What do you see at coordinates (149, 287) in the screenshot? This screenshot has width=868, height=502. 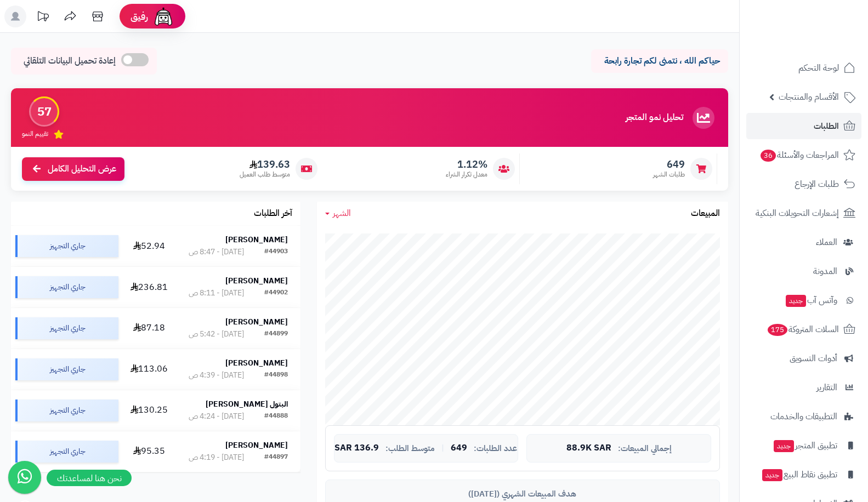 I see `td: 236.81` at bounding box center [149, 287].